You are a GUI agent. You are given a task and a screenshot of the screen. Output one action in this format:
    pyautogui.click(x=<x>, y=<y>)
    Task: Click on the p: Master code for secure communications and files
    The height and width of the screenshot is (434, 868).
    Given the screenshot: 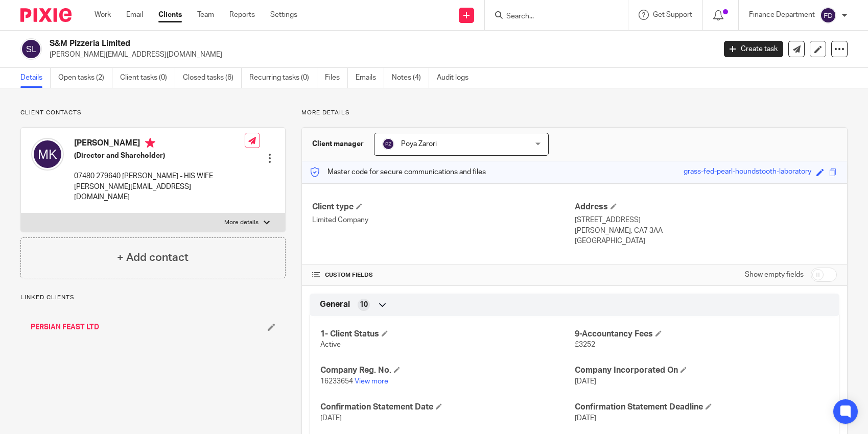 What is the action you would take?
    pyautogui.click(x=397, y=172)
    